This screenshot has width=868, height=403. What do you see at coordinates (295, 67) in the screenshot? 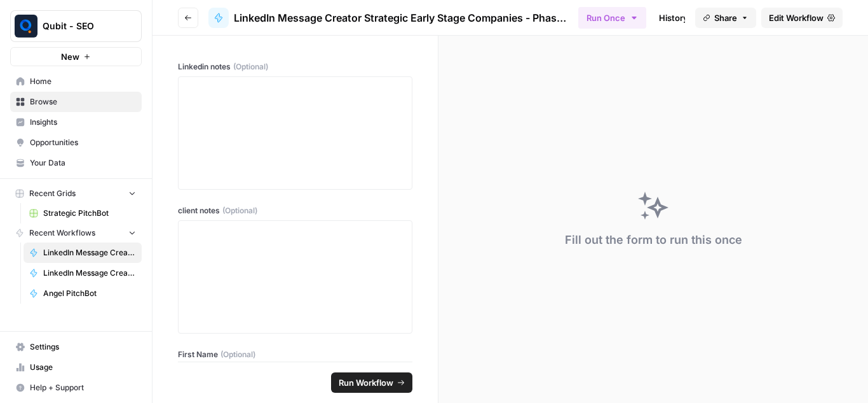
I see `label: Linkedin notes` at bounding box center [295, 67].